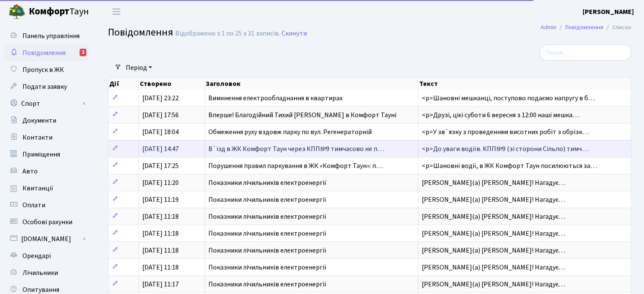 The height and width of the screenshot is (294, 644). I want to click on span: Пропуск в ЖК, so click(43, 70).